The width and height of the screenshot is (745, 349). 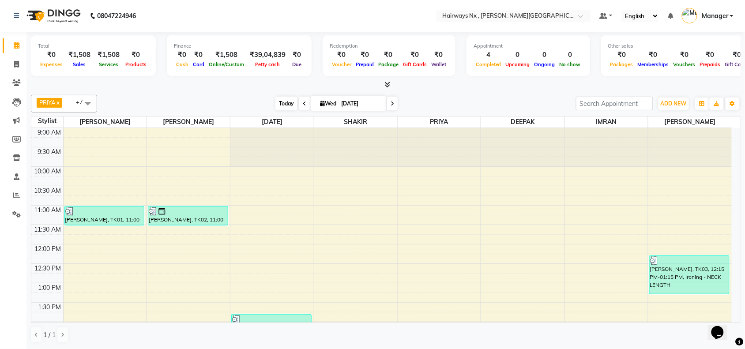 I want to click on input: 2025-09-03, so click(x=361, y=104).